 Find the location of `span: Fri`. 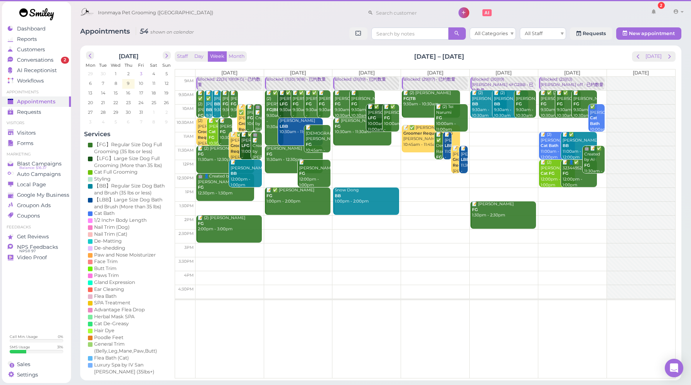

span: Fri is located at coordinates (141, 65).